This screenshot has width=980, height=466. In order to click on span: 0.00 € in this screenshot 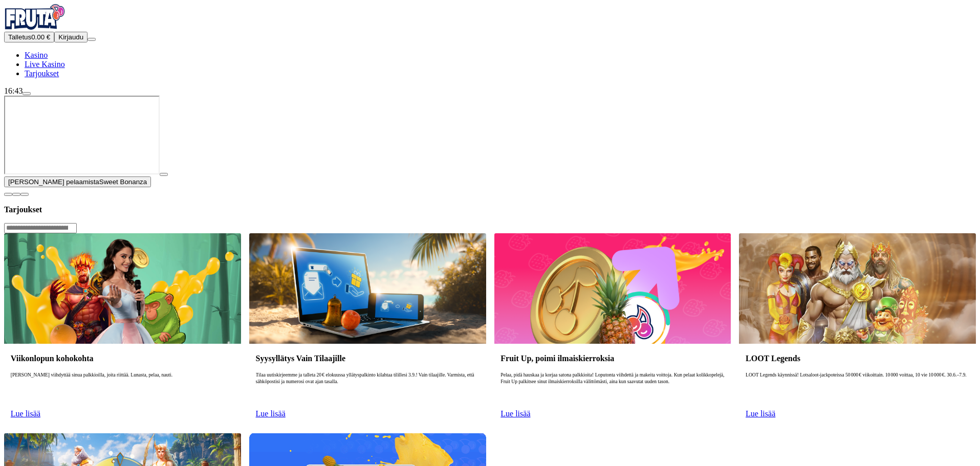, I will do `click(41, 36)`.